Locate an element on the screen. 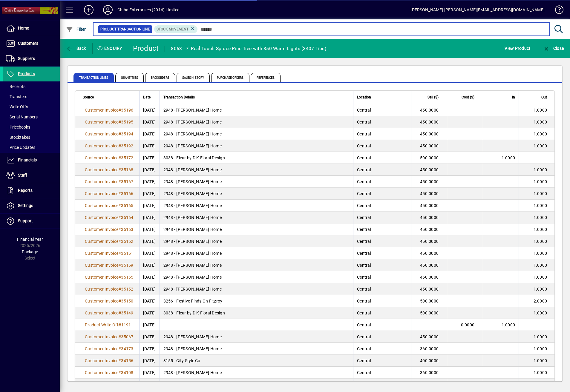  span: Package is located at coordinates (30, 252).